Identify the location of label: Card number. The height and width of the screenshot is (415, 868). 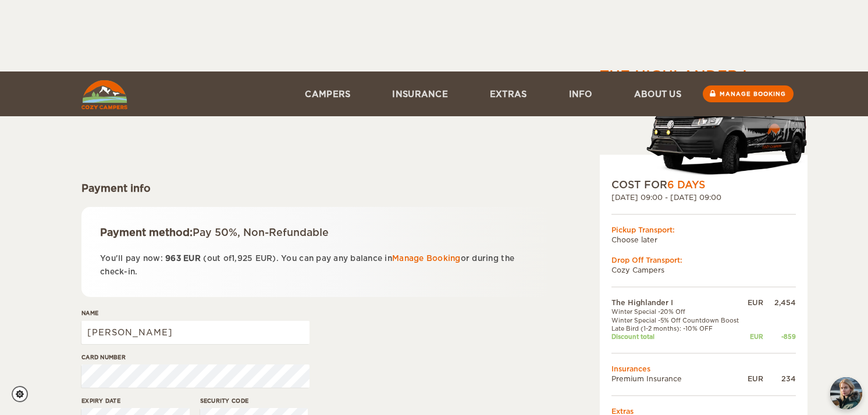
(195, 357).